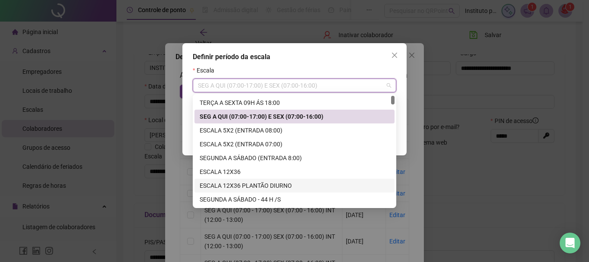 The width and height of the screenshot is (589, 262). What do you see at coordinates (295, 199) in the screenshot?
I see `div: SEGUNDA A SÁBADO - 44 H /S` at bounding box center [295, 199].